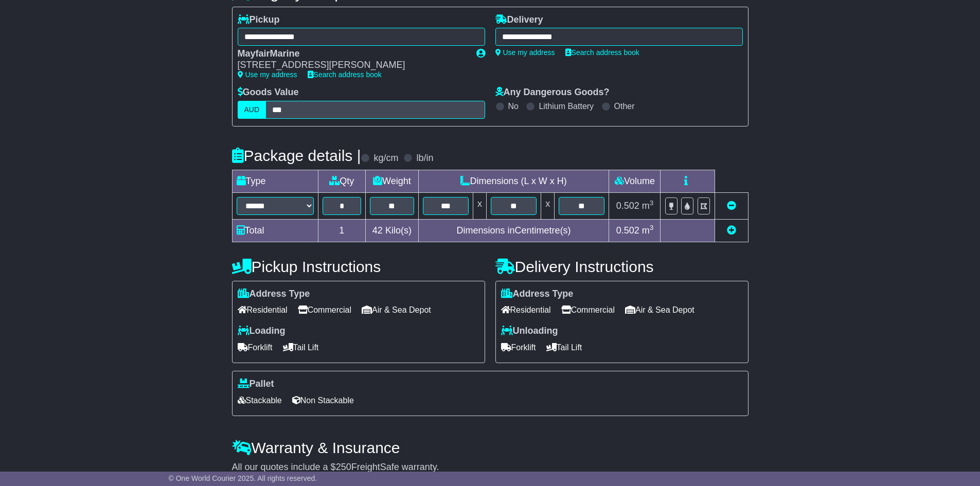  What do you see at coordinates (731, 230) in the screenshot?
I see `a: Add new item` at bounding box center [731, 230].